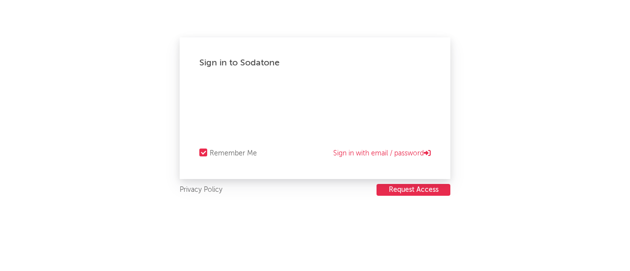  What do you see at coordinates (315, 63) in the screenshot?
I see `div: Sign in to Sodatone` at bounding box center [315, 63].